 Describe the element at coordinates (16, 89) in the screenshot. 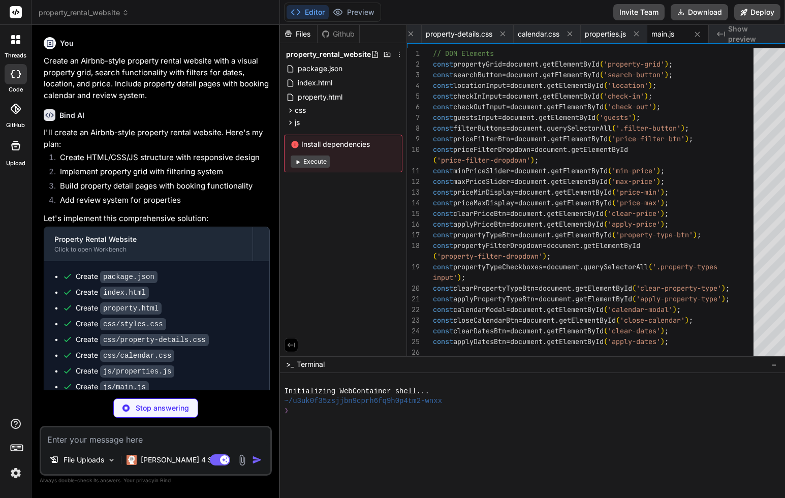

I see `label: code` at that location.